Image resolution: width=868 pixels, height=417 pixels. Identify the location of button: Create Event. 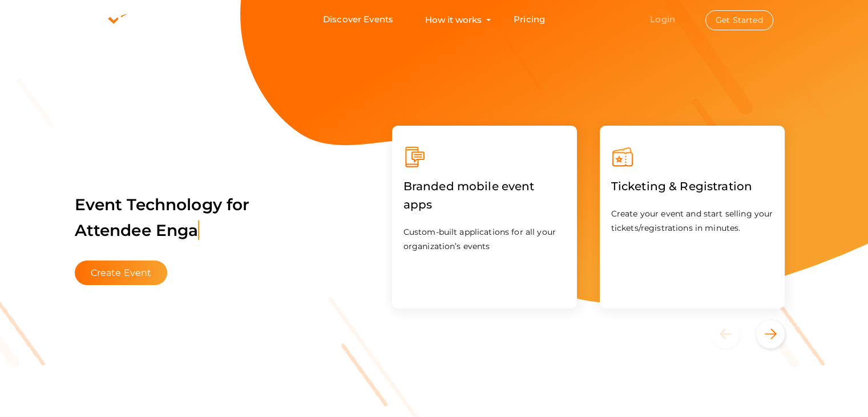
(121, 272).